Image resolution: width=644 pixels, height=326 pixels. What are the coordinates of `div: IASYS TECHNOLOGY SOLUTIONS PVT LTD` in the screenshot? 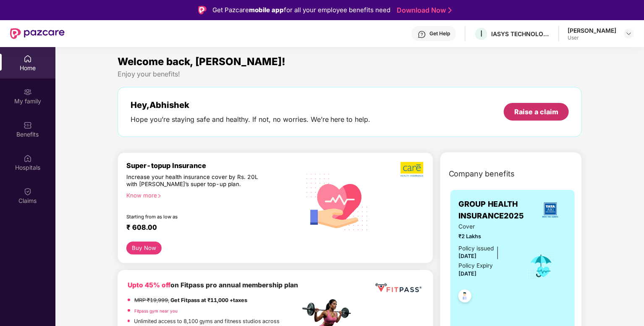 It's located at (521, 34).